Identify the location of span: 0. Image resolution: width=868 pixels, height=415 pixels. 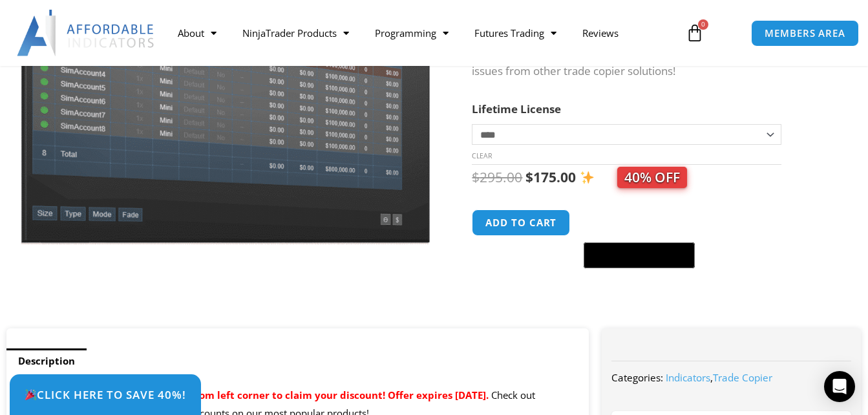
(704, 25).